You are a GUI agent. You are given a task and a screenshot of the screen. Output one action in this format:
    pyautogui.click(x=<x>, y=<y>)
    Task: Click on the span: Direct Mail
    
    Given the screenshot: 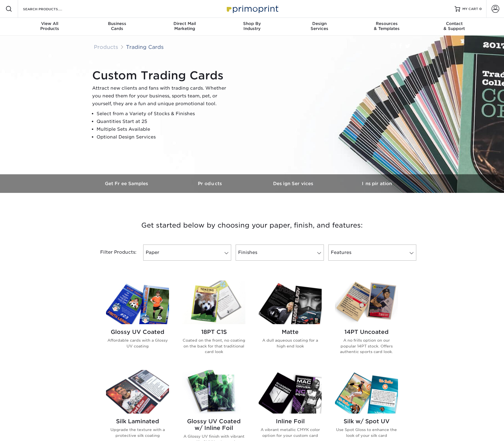 What is the action you would take?
    pyautogui.click(x=184, y=24)
    